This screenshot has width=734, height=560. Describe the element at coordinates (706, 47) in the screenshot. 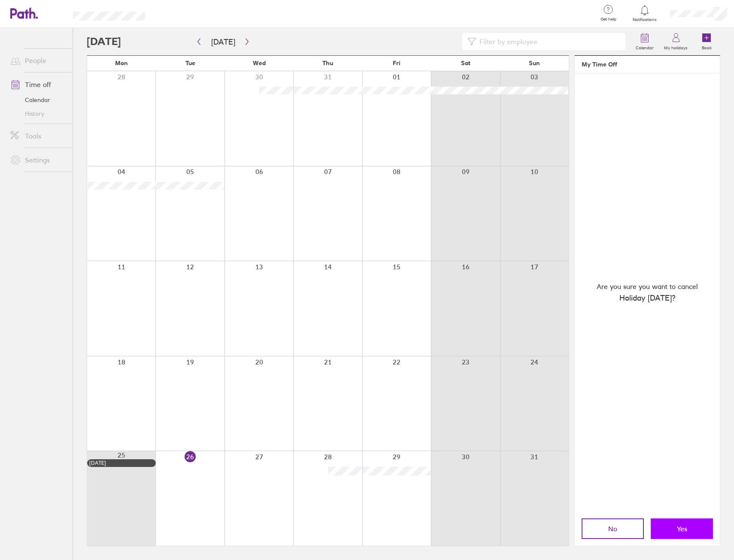

I see `label: Book` at that location.